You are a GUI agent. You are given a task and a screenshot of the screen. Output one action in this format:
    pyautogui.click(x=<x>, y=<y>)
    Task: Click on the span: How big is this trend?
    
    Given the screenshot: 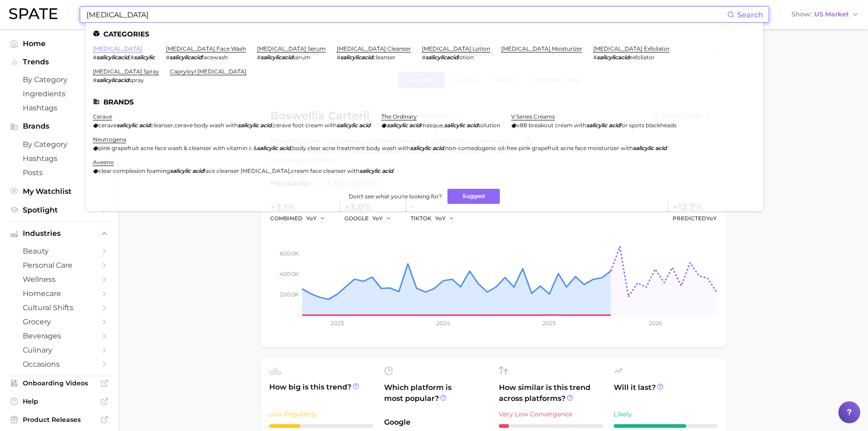 What is the action you would take?
    pyautogui.click(x=322, y=392)
    